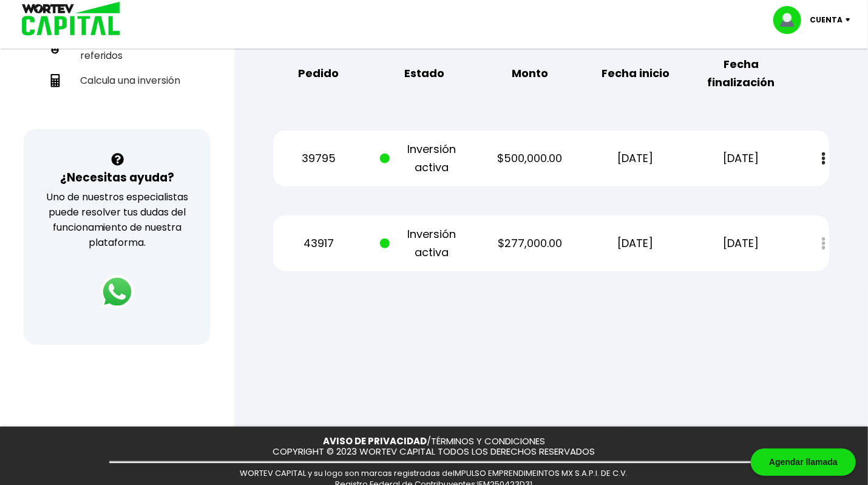 The width and height of the screenshot is (868, 485). Describe the element at coordinates (791, 20) in the screenshot. I see `img: profile-image` at that location.